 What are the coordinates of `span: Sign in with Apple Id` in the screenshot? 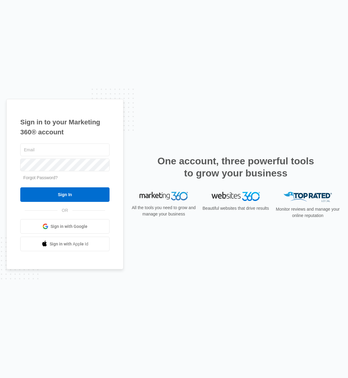 It's located at (69, 244).